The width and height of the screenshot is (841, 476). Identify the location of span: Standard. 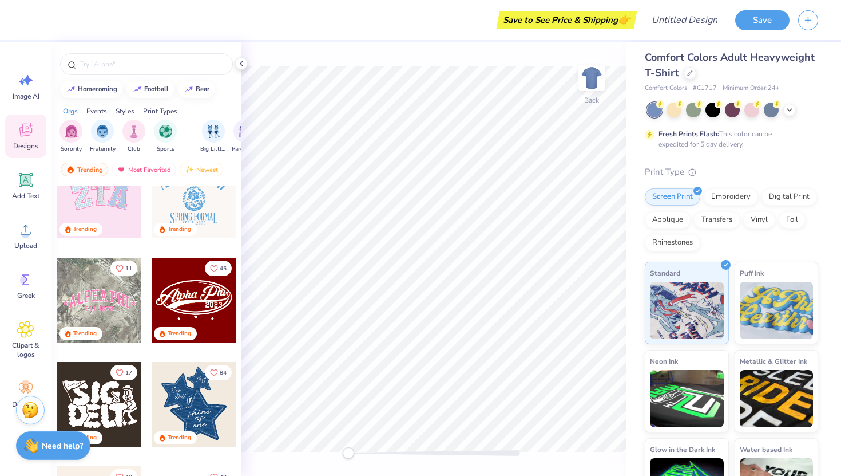
(665, 272).